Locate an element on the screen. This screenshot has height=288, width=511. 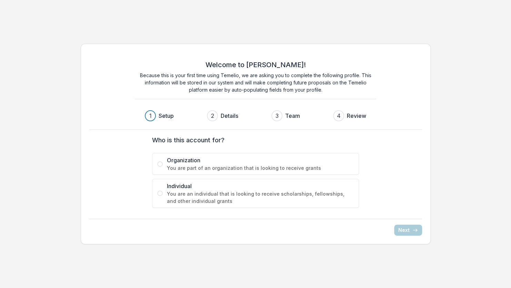
h3: Team is located at coordinates (292, 116).